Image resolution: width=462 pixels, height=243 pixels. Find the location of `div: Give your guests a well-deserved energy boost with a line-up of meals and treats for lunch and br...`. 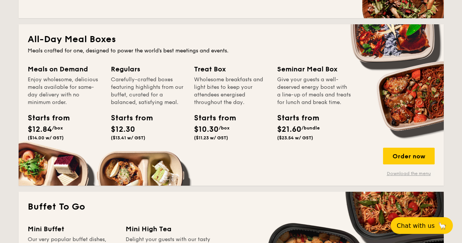

div: Give your guests a well-deserved energy boost with a line-up of meals and treats for lunch and br... is located at coordinates (314, 91).